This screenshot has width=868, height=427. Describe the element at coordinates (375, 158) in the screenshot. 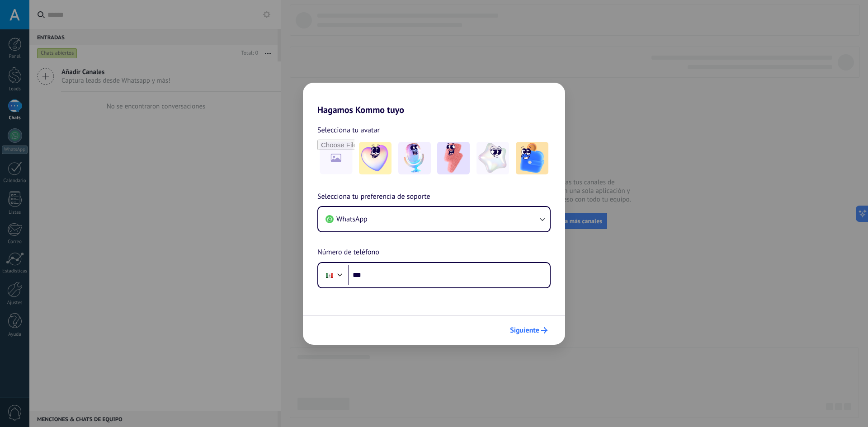

I see `img: -1.jpeg` at that location.